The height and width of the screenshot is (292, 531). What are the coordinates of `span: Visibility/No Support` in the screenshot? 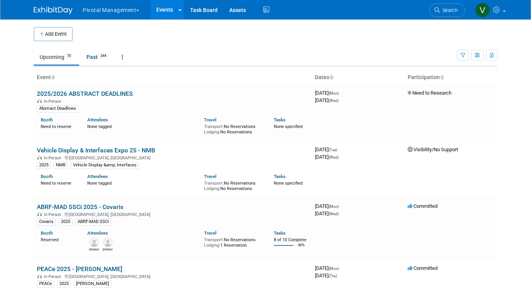 It's located at (433, 149).